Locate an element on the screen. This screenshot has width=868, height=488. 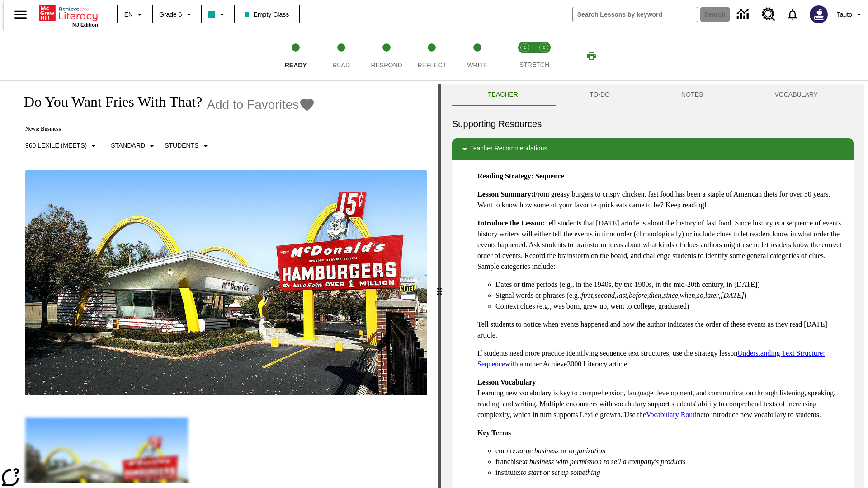
p: 960 Lexile (Meets) is located at coordinates (56, 145).